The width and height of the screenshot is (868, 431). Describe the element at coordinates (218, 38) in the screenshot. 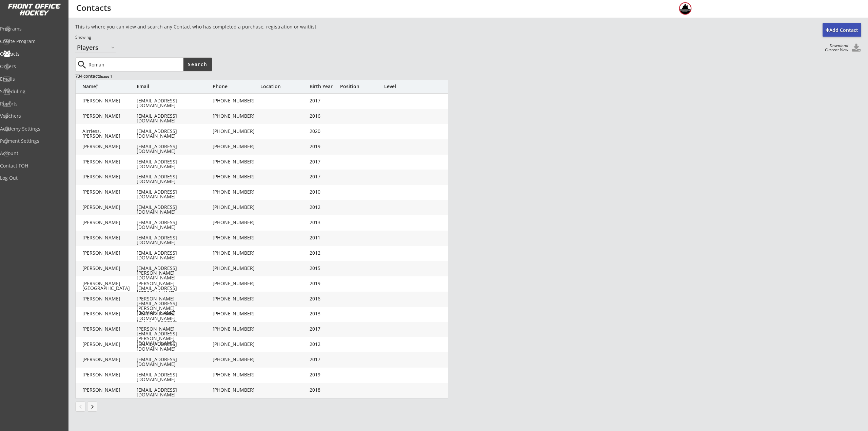

I see `div: Showing` at that location.